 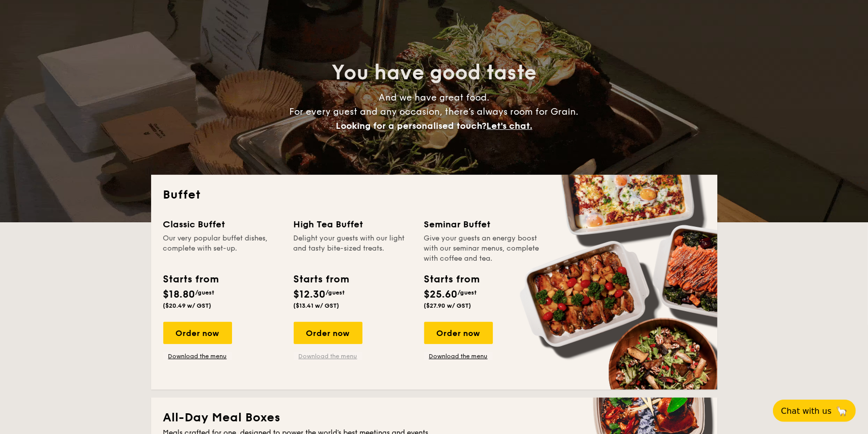 What do you see at coordinates (222, 248) in the screenshot?
I see `div: Our very popular buffet dishes, complete with set-up.` at bounding box center [222, 248].